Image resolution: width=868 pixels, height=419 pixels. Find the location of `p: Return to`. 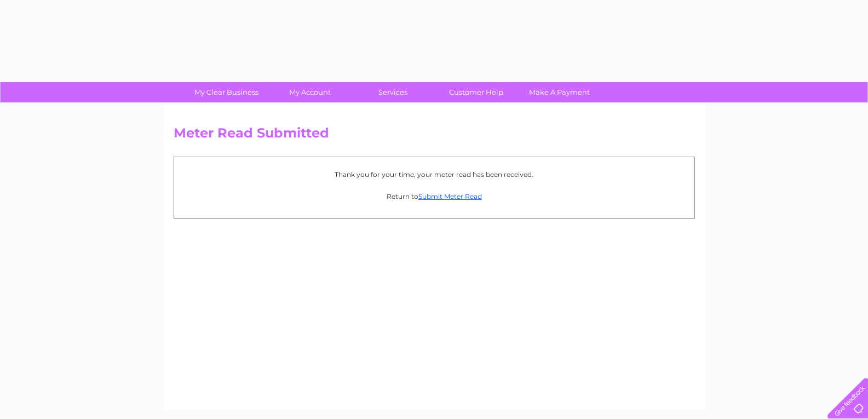

p: Return to is located at coordinates (434, 196).